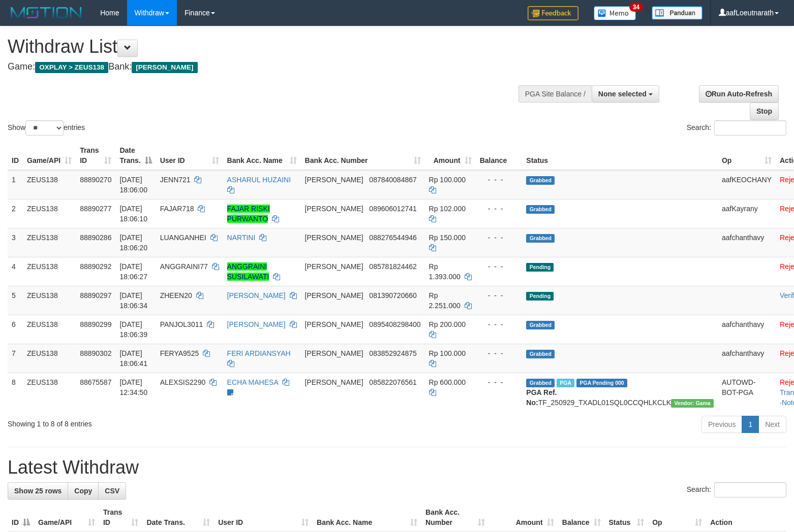  What do you see at coordinates (394, 324) in the screenshot?
I see `span: Copy 0895408298400 to clipboard` at bounding box center [394, 324].